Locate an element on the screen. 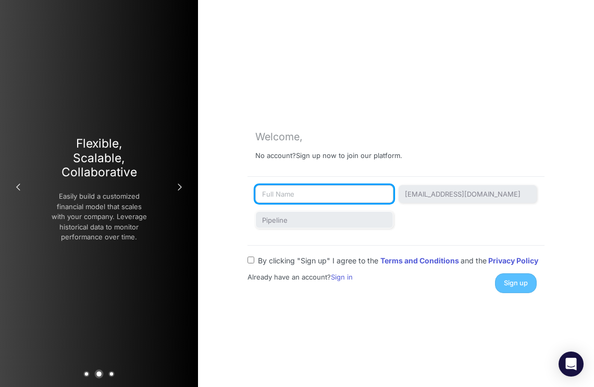 This screenshot has width=594, height=387. h3: Flexible, Scalable, Collaborative is located at coordinates (99, 157).